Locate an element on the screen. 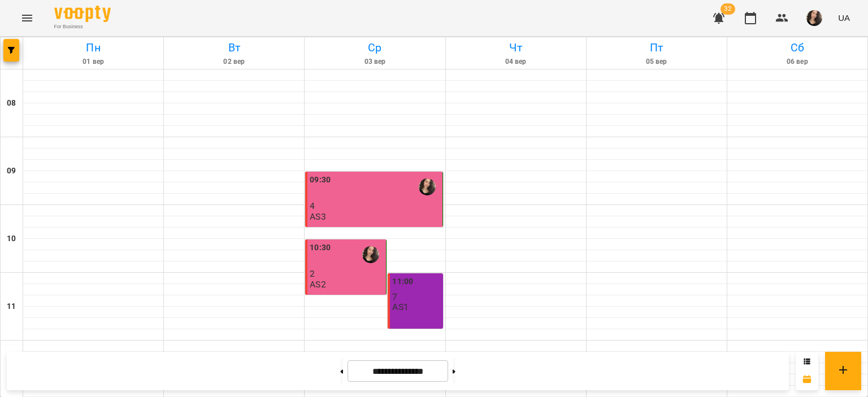 This screenshot has width=868, height=397. h6: 03 вер is located at coordinates (375, 61).